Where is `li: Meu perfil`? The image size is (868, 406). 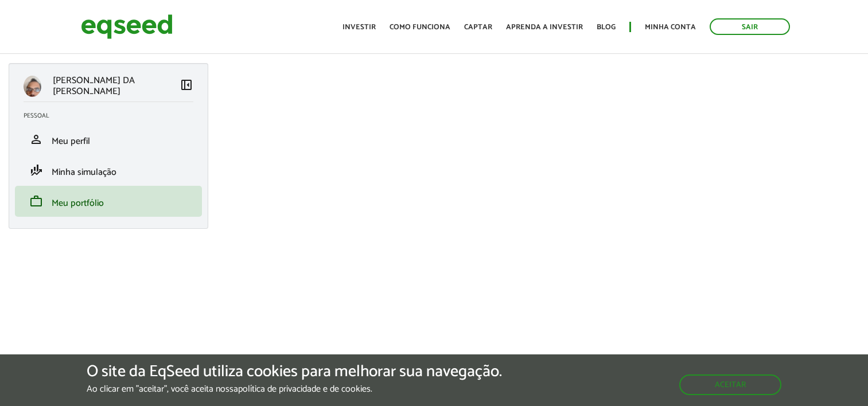 li: Meu perfil is located at coordinates (108, 139).